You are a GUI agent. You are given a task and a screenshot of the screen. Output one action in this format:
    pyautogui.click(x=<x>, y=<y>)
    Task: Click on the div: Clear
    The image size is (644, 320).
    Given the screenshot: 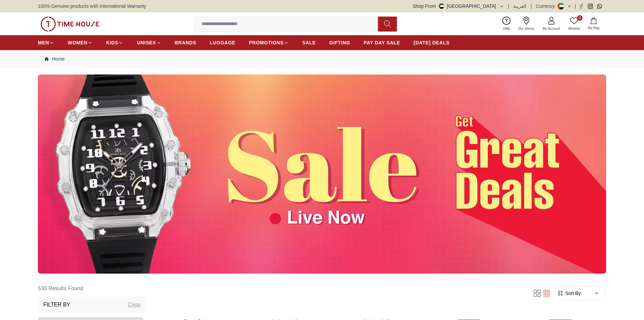 What is the action you would take?
    pyautogui.click(x=134, y=305)
    